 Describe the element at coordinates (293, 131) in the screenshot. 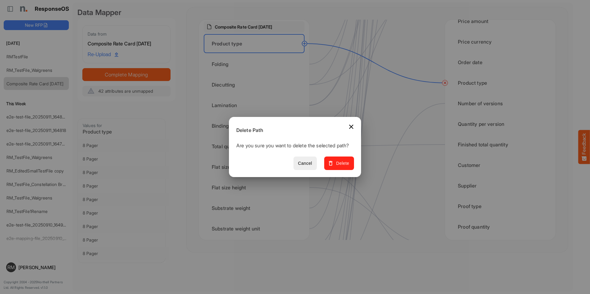

I see `h6: Delete Path` at that location.